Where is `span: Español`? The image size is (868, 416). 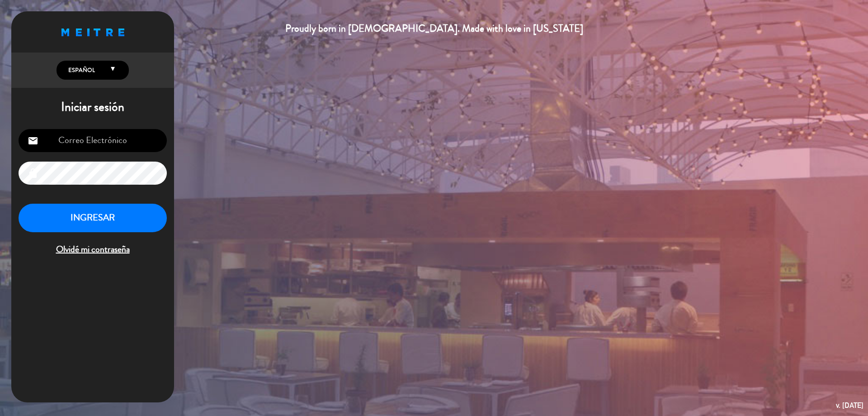 span: Español is located at coordinates (80, 70).